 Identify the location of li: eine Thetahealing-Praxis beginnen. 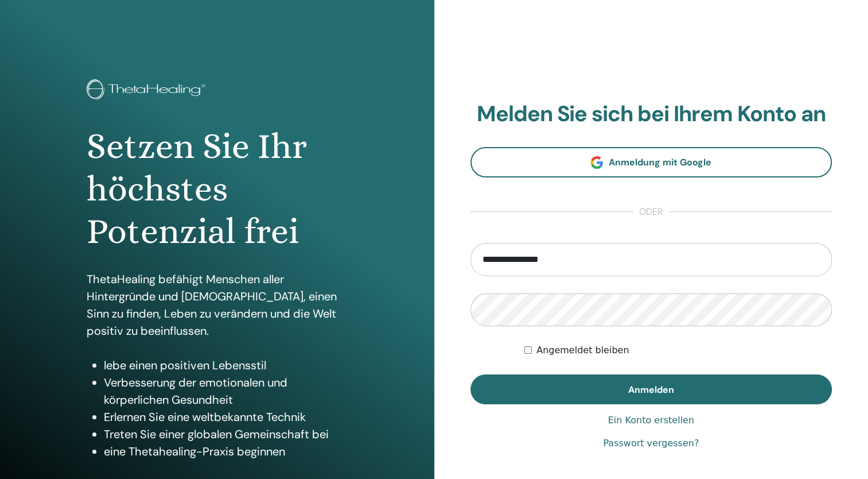
(226, 451).